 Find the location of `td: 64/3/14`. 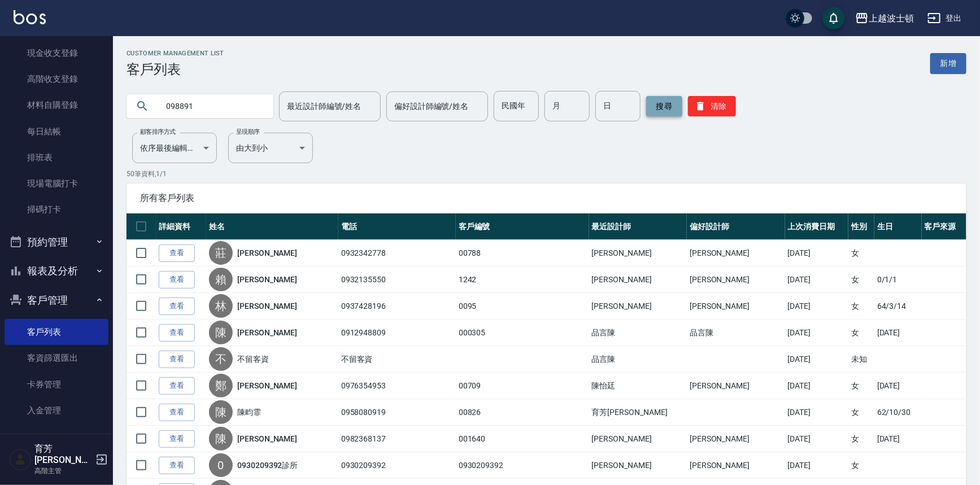

td: 64/3/14 is located at coordinates (898, 306).